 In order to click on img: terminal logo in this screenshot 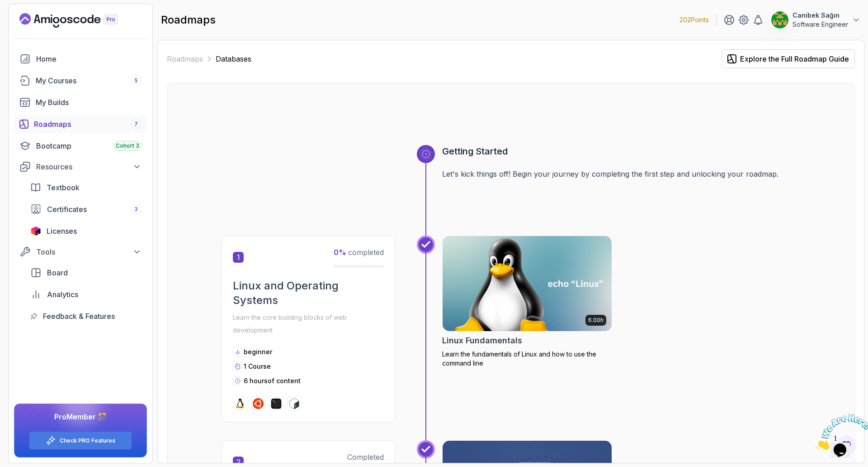, I will do `click(276, 404)`.